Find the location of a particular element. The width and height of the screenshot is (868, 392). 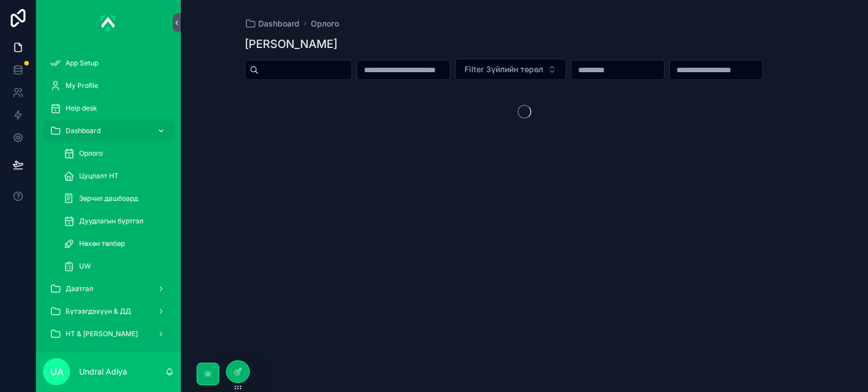

span: Filter Зүйлийн төрөл is located at coordinates (503, 70).